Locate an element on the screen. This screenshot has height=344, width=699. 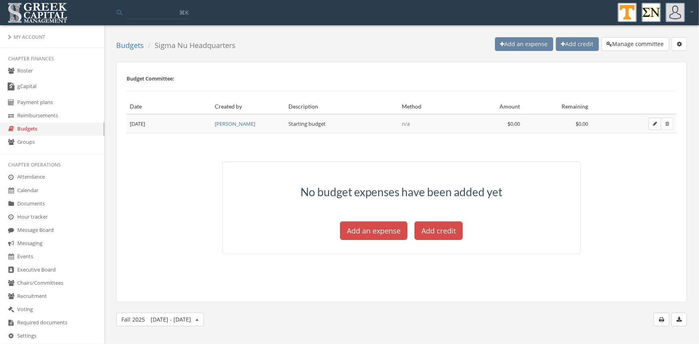
h3: No budget expenses have been added yet is located at coordinates (402, 192).